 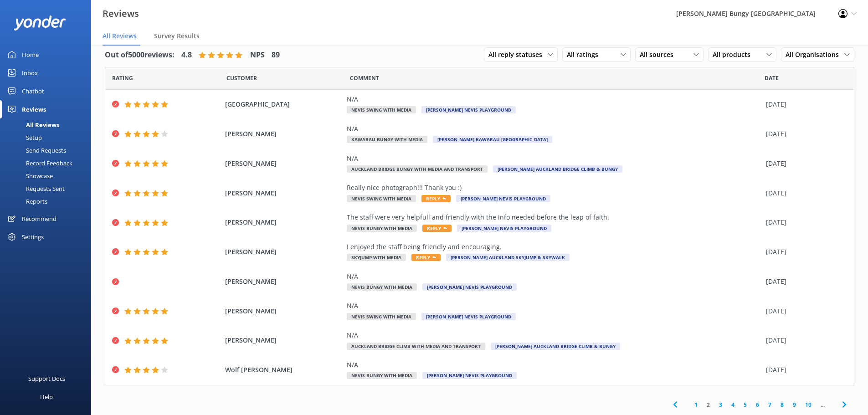 I want to click on div: Chatbot, so click(x=33, y=91).